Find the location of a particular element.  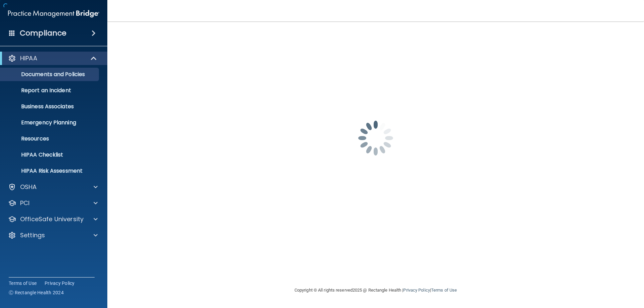

p: Settings is located at coordinates (33, 235).